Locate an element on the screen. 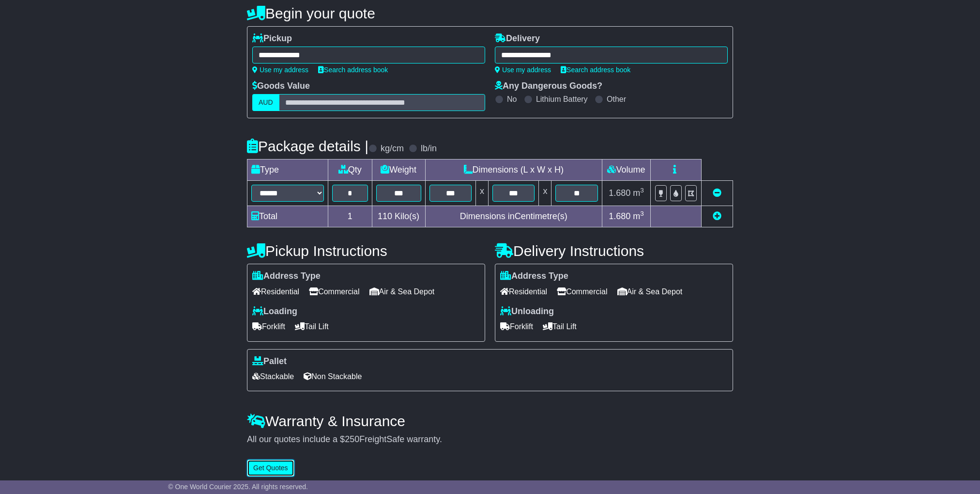 The height and width of the screenshot is (494, 980). label: kg/cm is located at coordinates (392, 149).